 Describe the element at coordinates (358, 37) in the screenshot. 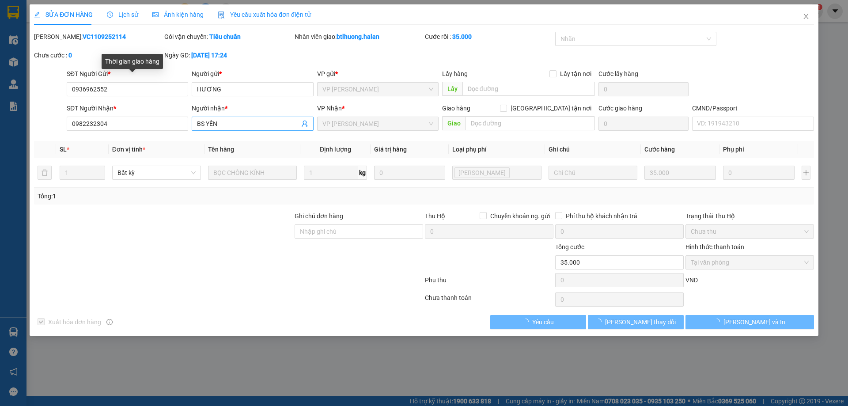

I see `b: btlhuong.halan` at that location.